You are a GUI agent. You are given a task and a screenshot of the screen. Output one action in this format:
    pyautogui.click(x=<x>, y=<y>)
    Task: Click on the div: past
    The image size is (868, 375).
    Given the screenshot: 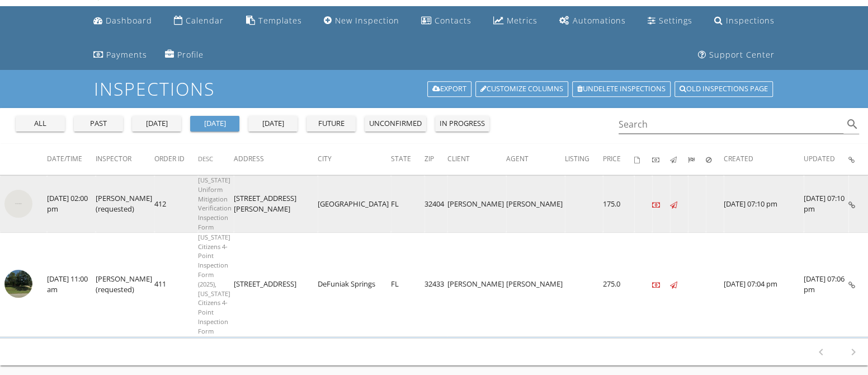 What is the action you would take?
    pyautogui.click(x=99, y=124)
    